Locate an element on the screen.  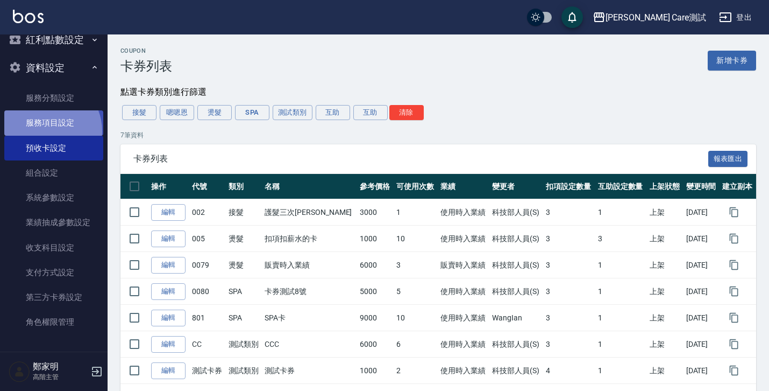
button: 紅利點數設定 is located at coordinates (54, 40).